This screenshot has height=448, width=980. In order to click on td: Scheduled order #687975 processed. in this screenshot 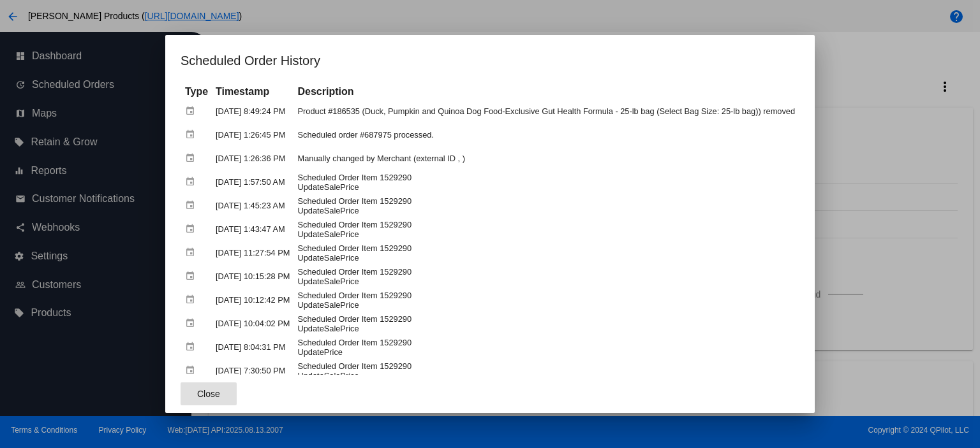, I will do `click(546, 134)`.